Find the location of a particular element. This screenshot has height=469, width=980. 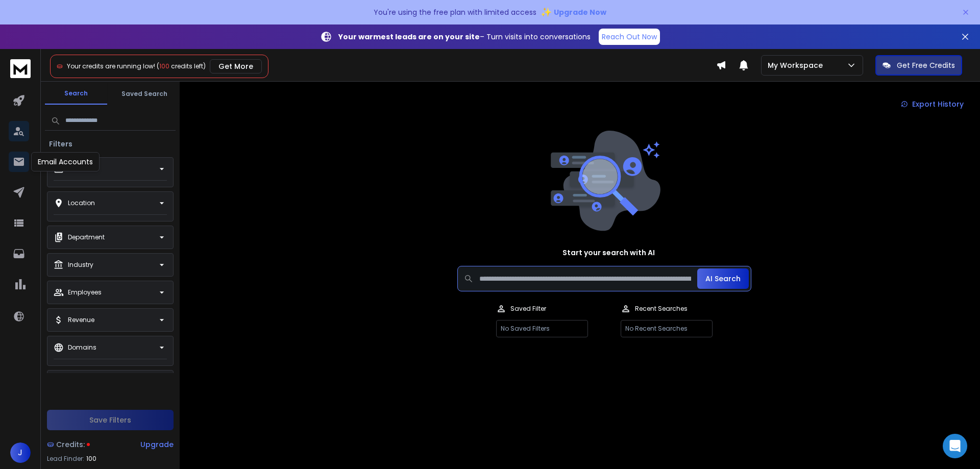

p: Recent Searches is located at coordinates (661, 309).